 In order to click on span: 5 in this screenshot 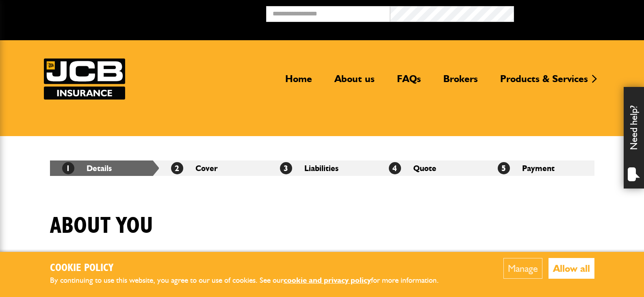, I will do `click(504, 168)`.